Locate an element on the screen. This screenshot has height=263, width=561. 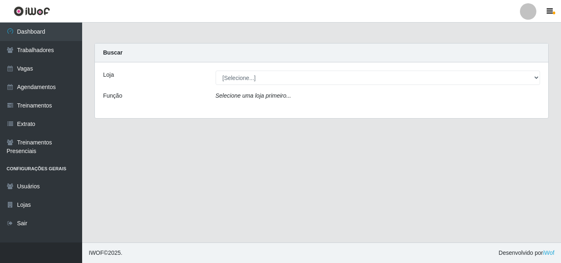
a: iWof is located at coordinates (549, 253).